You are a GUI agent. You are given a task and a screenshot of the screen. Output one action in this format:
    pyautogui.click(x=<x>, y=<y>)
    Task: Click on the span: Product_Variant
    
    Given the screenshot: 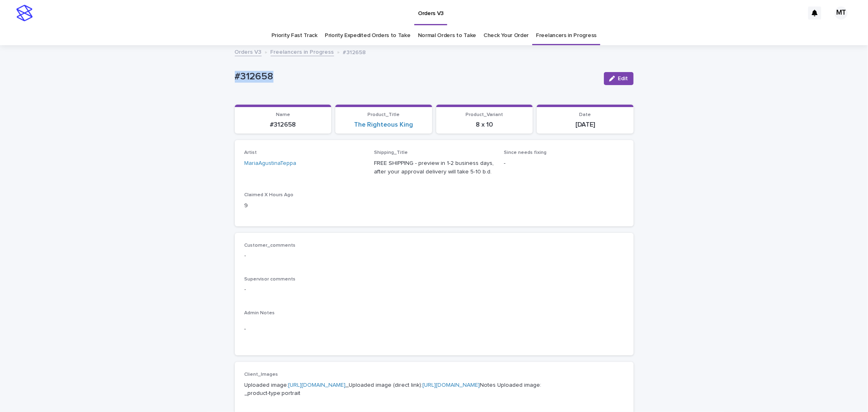 What is the action you would take?
    pyautogui.click(x=484, y=115)
    